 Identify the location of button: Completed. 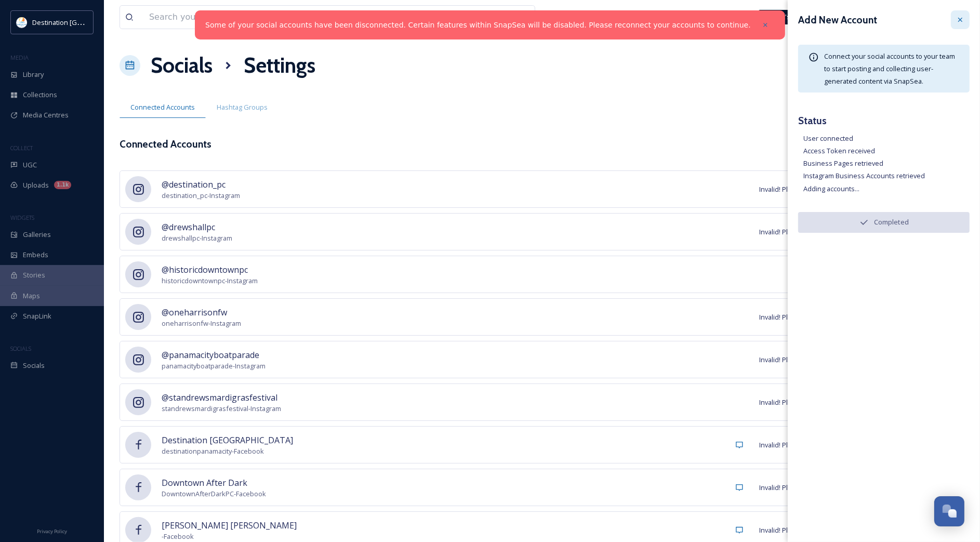
(884, 222).